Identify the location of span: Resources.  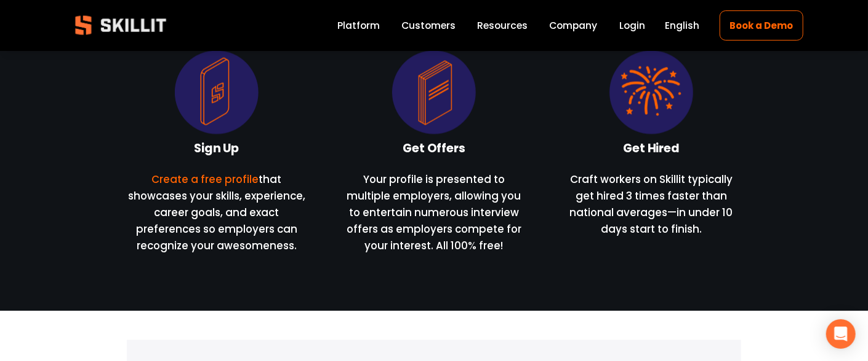
(502, 25).